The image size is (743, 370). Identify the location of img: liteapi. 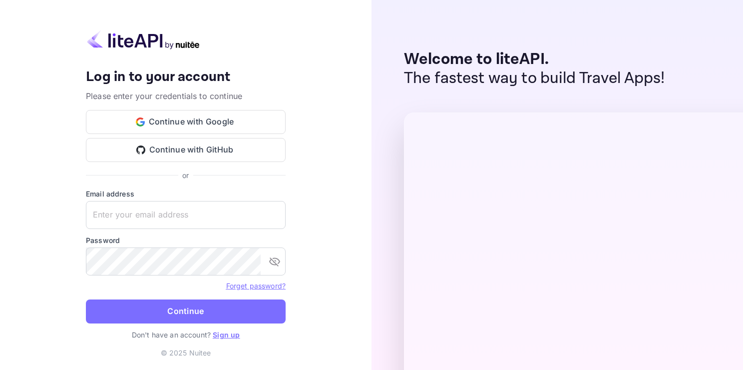
(143, 39).